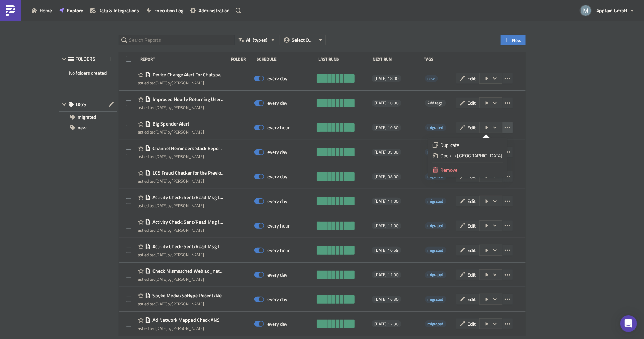 The image size is (644, 339). I want to click on span: LCS Fraud Checker for the Previous Day ONLY, so click(188, 173).